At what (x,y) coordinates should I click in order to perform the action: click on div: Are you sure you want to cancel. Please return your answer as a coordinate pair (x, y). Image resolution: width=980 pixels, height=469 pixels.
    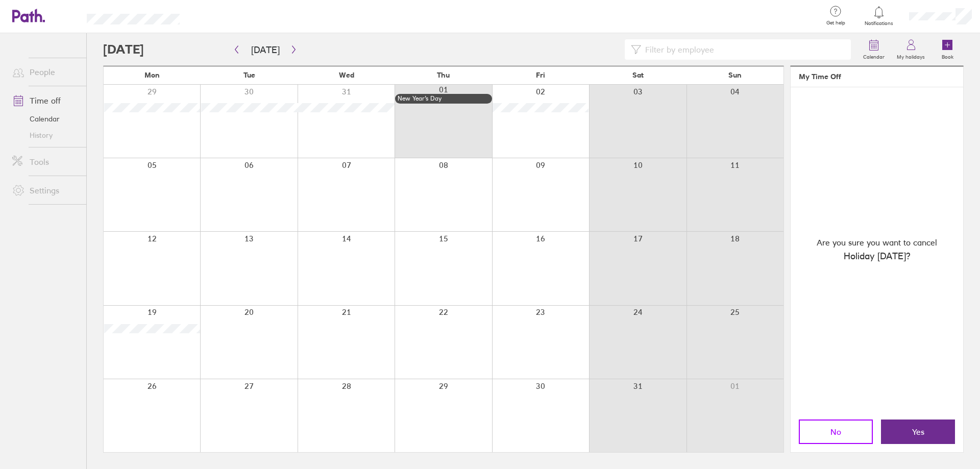
    Looking at the image, I should click on (877, 249).